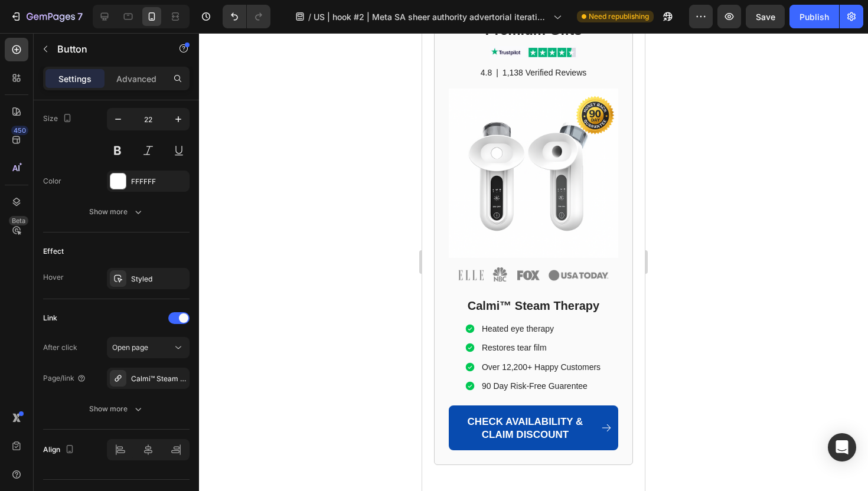  Describe the element at coordinates (53, 251) in the screenshot. I see `div: Effect` at that location.